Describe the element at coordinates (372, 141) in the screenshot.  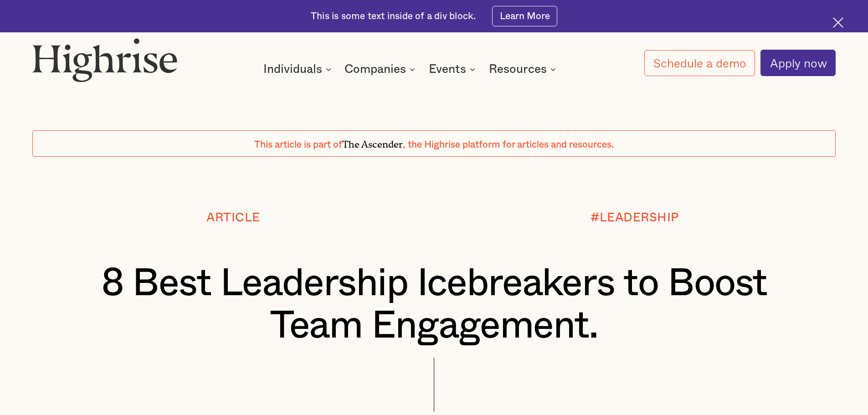
I see `span: The Ascender` at that location.